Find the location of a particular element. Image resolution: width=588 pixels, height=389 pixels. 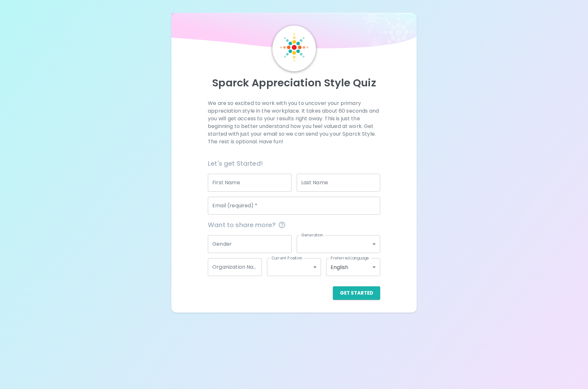

label: Preferred Language is located at coordinates (350, 258).